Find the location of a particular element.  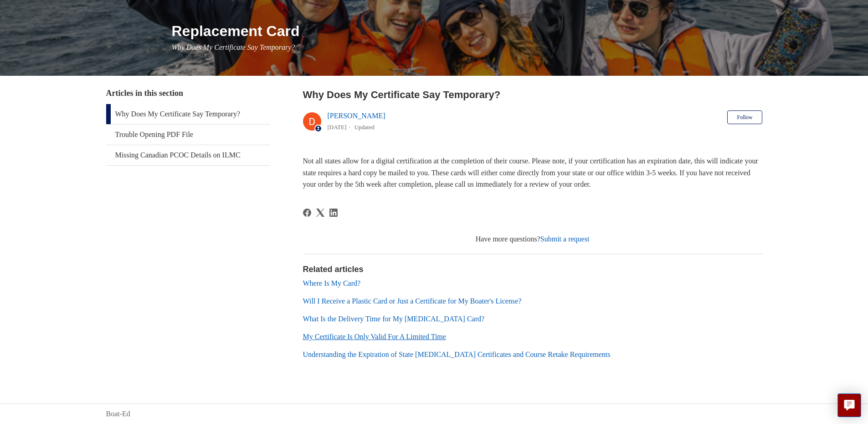

h2: Why Does My Certificate Say Temporary? is located at coordinates (533, 94).